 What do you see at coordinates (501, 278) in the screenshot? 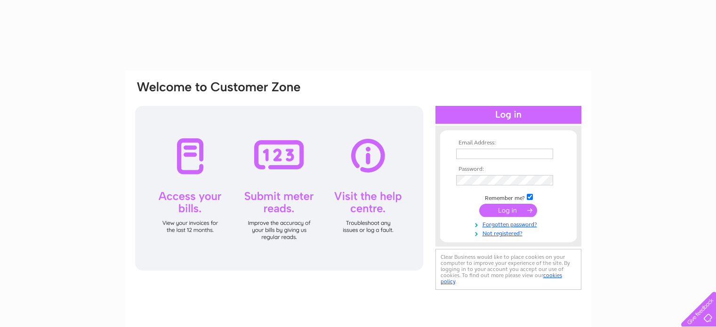
I see `a: cookies policy` at bounding box center [501, 278].